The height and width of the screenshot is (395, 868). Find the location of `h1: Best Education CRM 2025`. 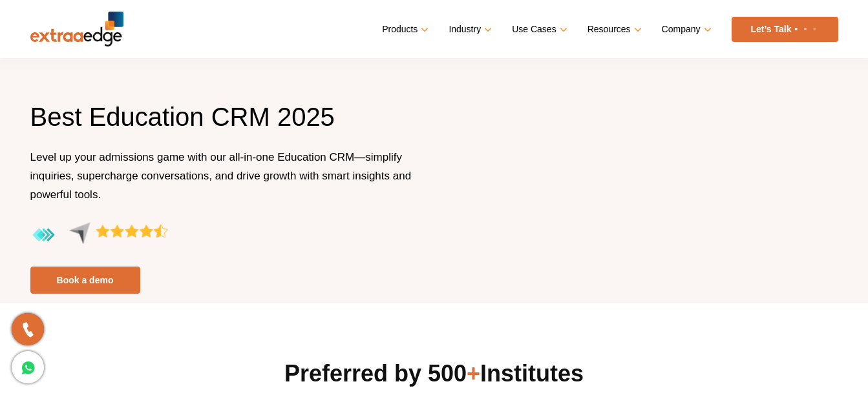

h1: Best Education CRM 2025 is located at coordinates (228, 124).